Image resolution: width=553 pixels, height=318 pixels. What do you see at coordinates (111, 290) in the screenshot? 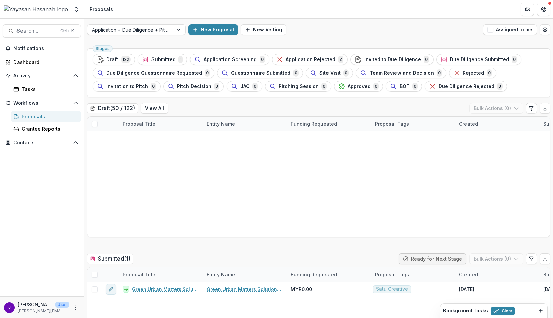
I see `button: edit` at bounding box center [111, 290].